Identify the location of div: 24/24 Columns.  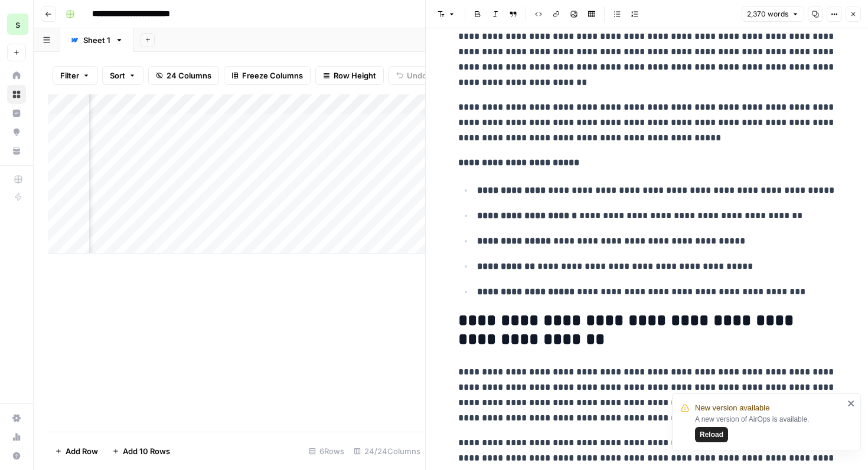
(387, 452).